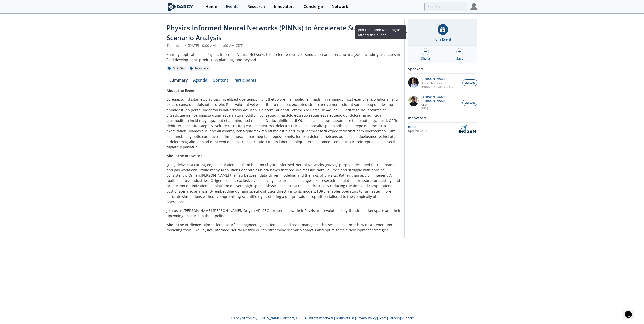 This screenshot has width=644, height=324. I want to click on a: Content, so click(220, 81).